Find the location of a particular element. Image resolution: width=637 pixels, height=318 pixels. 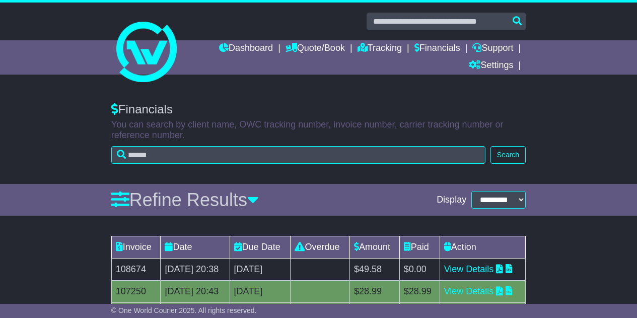

td: Invoice is located at coordinates (136, 247).